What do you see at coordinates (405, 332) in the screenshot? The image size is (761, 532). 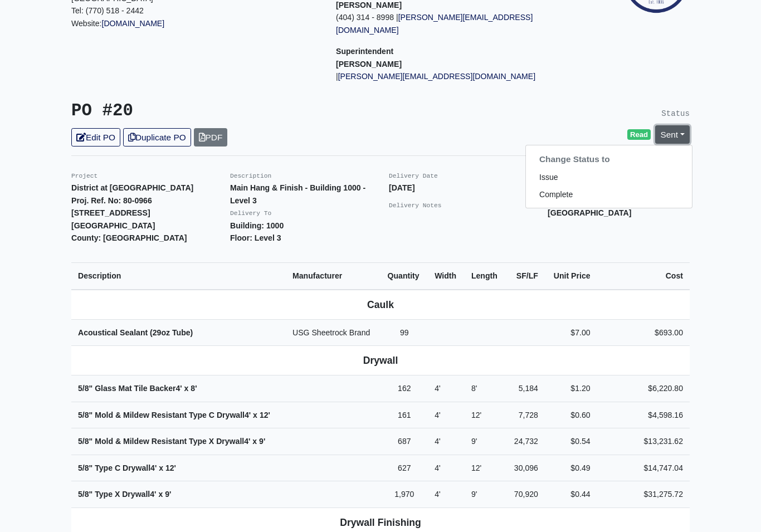 I see `td: 99` at bounding box center [405, 332].